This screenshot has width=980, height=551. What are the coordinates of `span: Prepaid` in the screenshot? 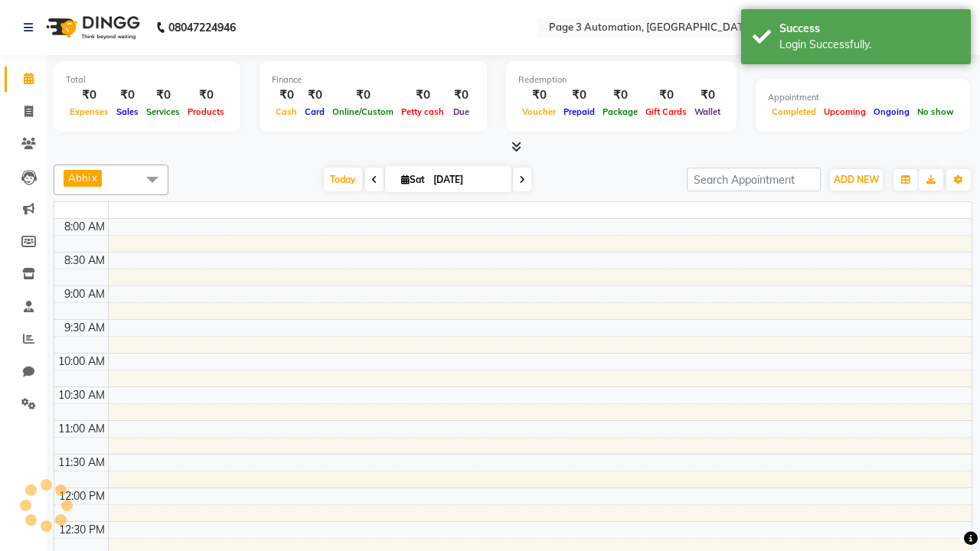 It's located at (579, 112).